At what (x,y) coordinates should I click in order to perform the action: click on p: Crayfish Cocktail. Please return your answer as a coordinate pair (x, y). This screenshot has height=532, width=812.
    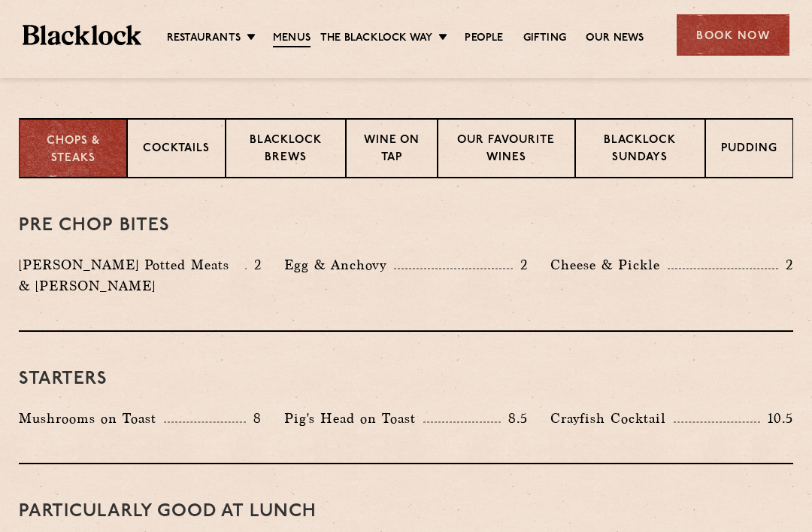
    Looking at the image, I should click on (612, 418).